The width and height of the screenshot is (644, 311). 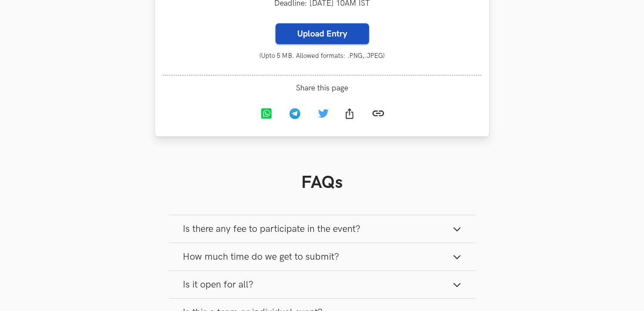 I want to click on span: Is it open for all?, so click(x=218, y=284).